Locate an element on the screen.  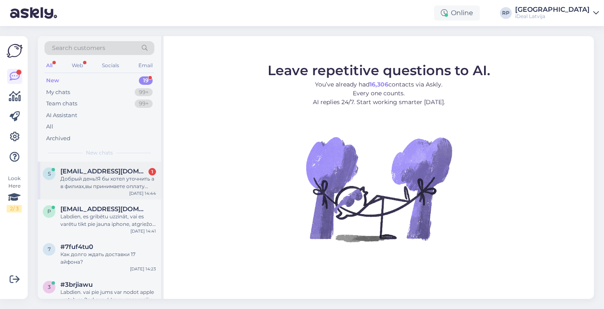
div: RP is located at coordinates (506, 13).